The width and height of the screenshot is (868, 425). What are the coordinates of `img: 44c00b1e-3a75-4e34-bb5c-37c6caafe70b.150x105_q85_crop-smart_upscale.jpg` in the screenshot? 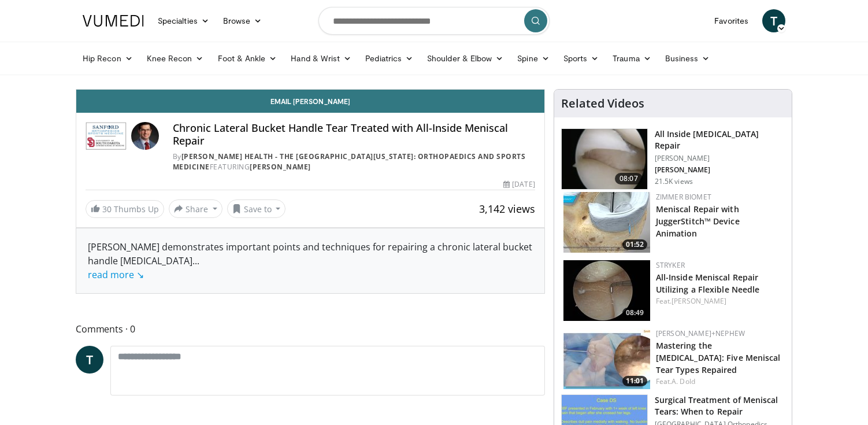 It's located at (607, 359).